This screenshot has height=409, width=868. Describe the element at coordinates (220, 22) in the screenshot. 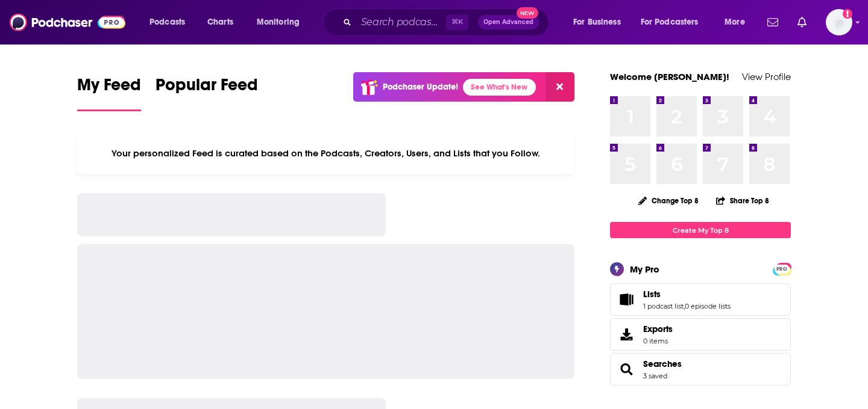

I see `a: Charts` at that location.